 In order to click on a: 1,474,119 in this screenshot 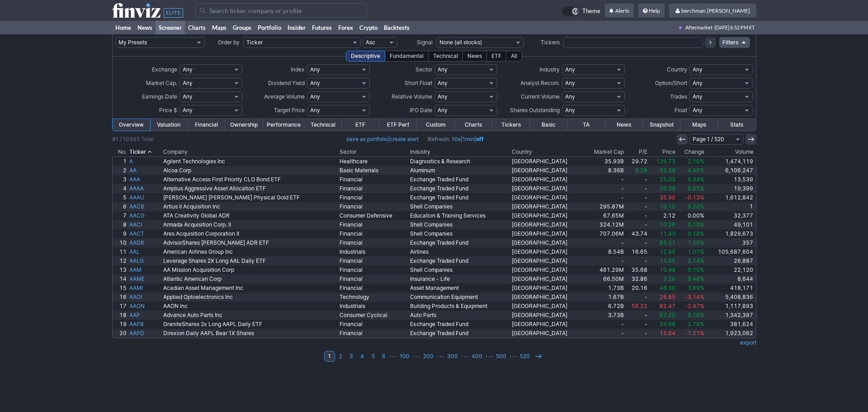, I will do `click(730, 162)`.